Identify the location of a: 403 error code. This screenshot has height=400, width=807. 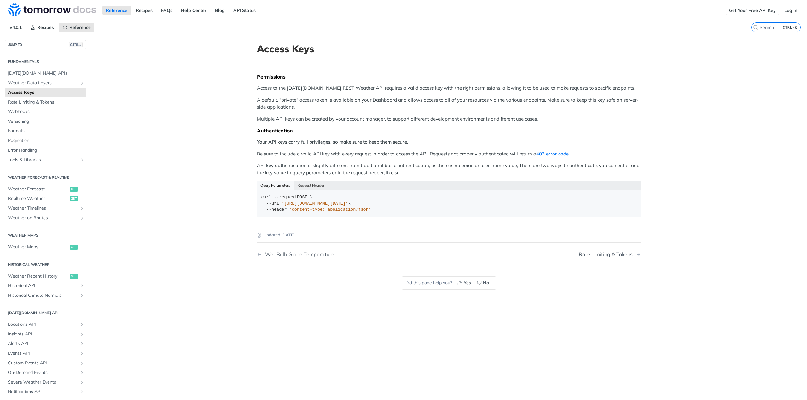
(552, 154).